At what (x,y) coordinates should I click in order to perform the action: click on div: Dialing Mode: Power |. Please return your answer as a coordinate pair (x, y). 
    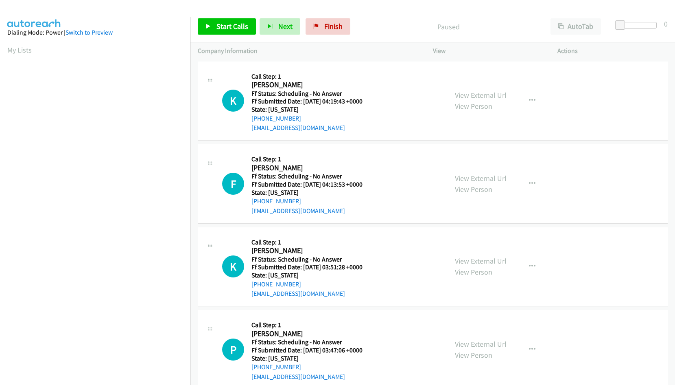
    Looking at the image, I should click on (95, 33).